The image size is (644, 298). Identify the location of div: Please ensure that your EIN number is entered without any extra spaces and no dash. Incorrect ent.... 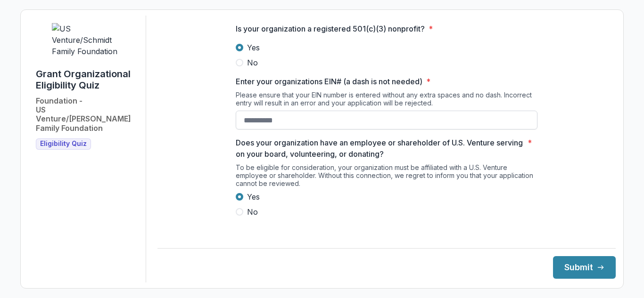
(387, 101).